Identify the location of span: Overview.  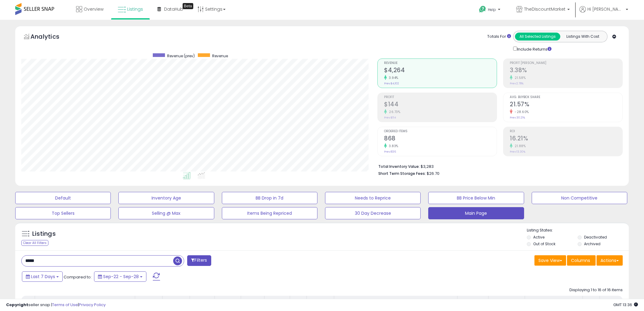
(93, 9).